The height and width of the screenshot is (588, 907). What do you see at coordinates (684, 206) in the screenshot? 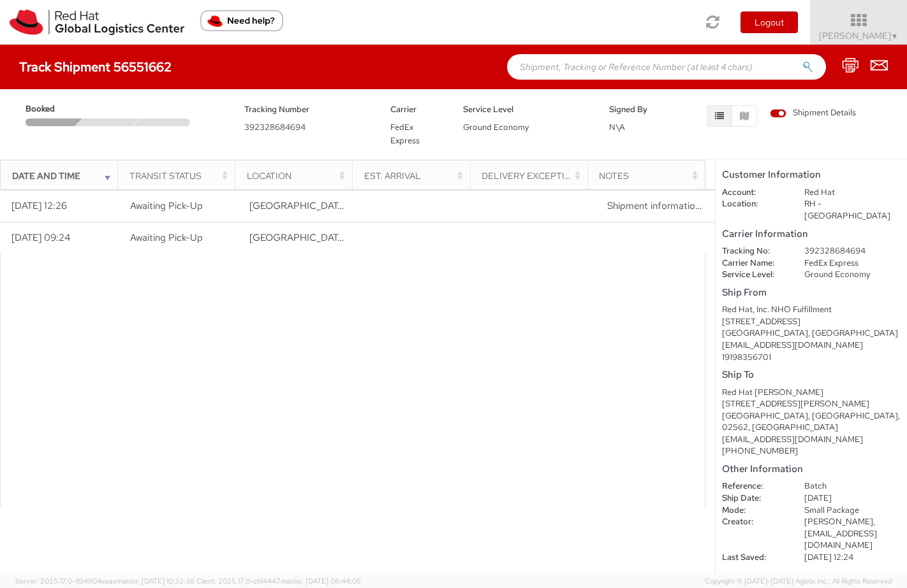
I see `span: Shipment information sent to FedEx` at bounding box center [684, 206].